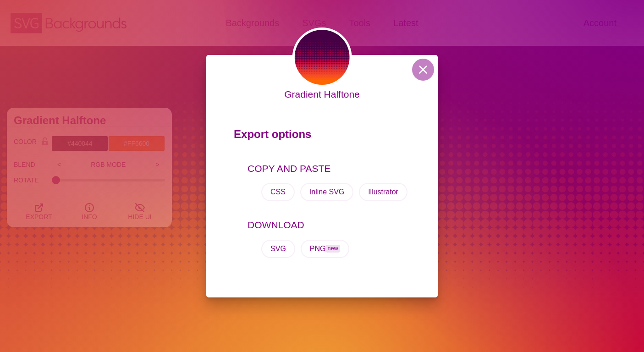 The image size is (644, 352). What do you see at coordinates (322, 136) in the screenshot?
I see `p: Export options` at bounding box center [322, 136].